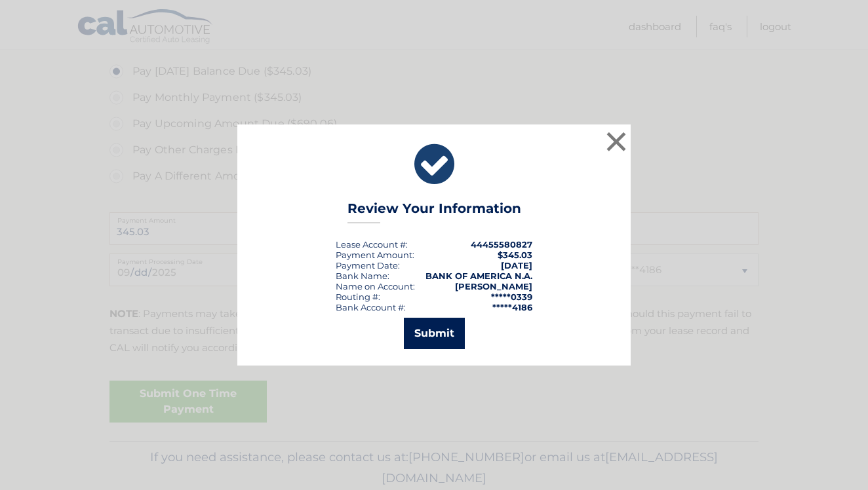 The height and width of the screenshot is (490, 868). What do you see at coordinates (370, 307) in the screenshot?
I see `div: Bank Account #:` at bounding box center [370, 307].